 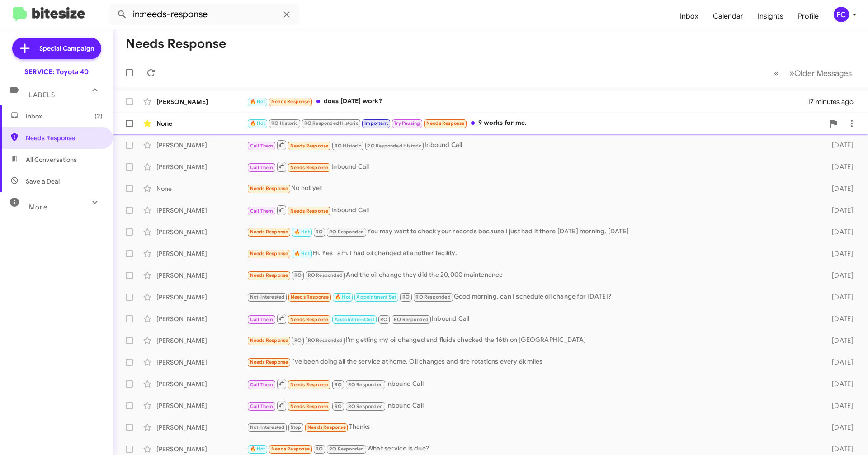 I want to click on div: Thanks, so click(x=532, y=427).